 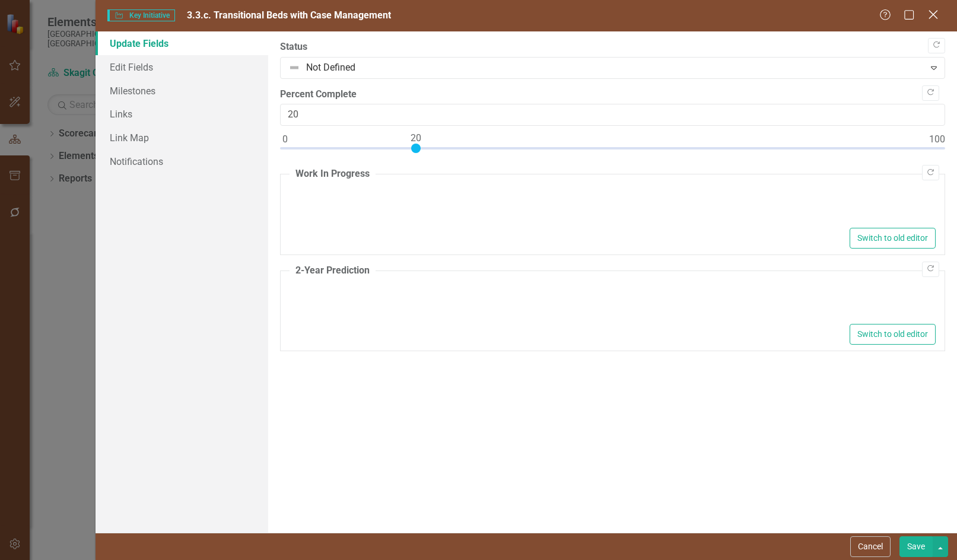 I want to click on span: Key Initiative, so click(x=141, y=16).